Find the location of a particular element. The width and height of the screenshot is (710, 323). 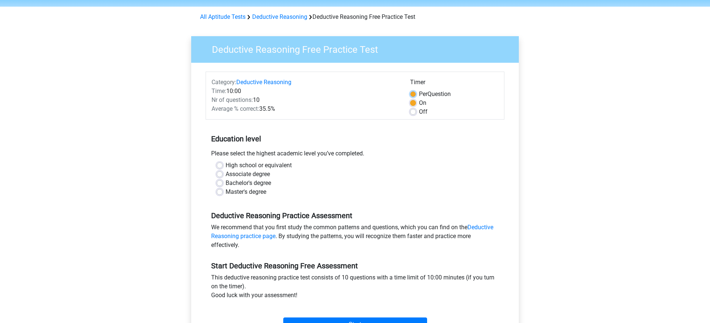

label: On is located at coordinates (422, 103).